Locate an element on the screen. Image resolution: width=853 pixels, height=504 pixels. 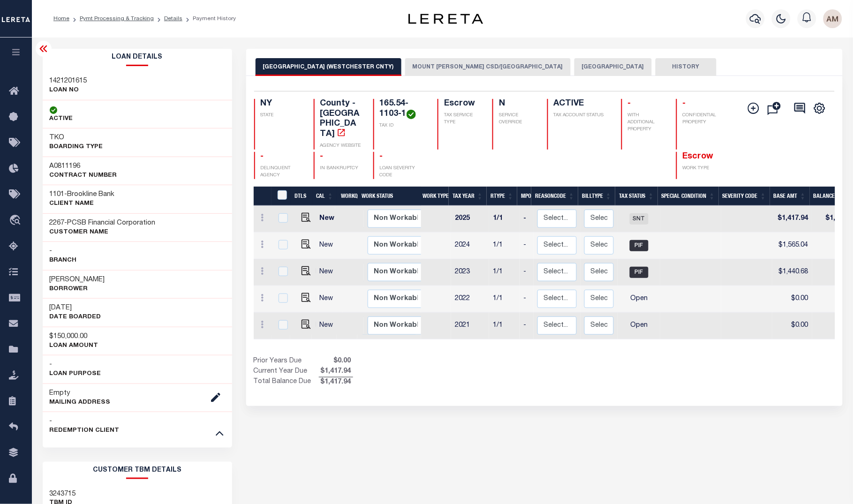
p: CLIENT Name is located at coordinates (82, 204).